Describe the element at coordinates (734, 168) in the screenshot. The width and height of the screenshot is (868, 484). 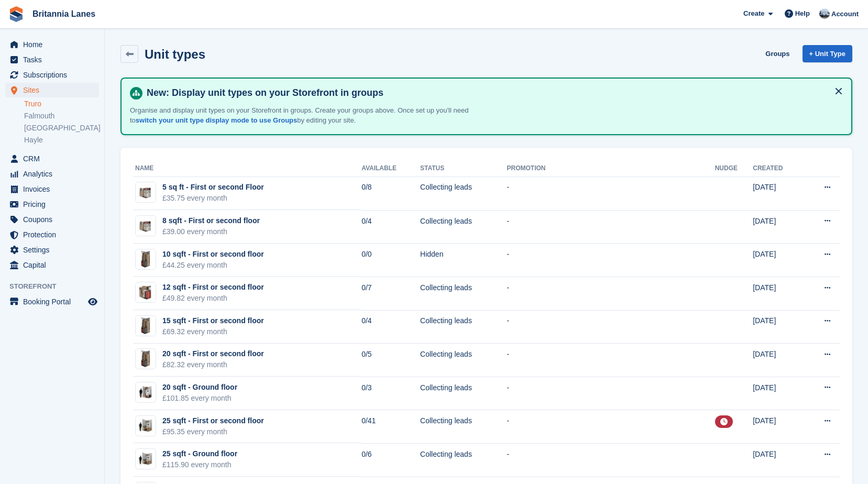
I see `th: Nudge` at that location.